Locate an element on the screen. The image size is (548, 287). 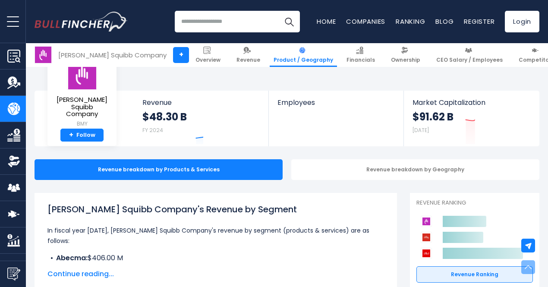
a: Ownership is located at coordinates (406, 55).